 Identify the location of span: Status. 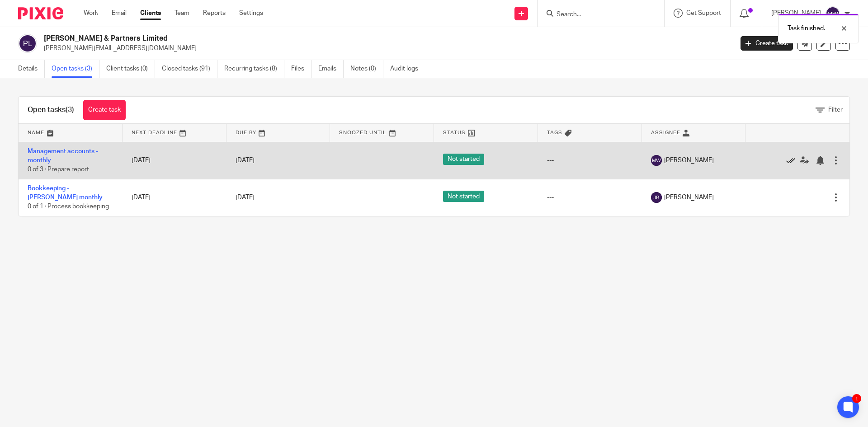
(455, 132).